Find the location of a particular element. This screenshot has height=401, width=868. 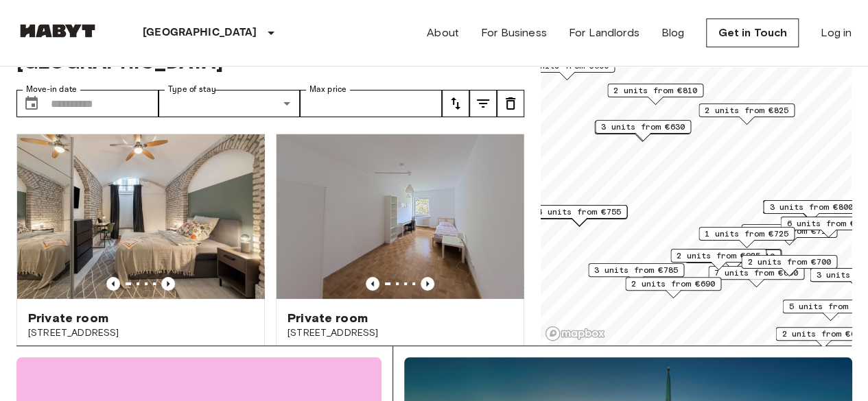

label: Move-in date is located at coordinates (52, 89).